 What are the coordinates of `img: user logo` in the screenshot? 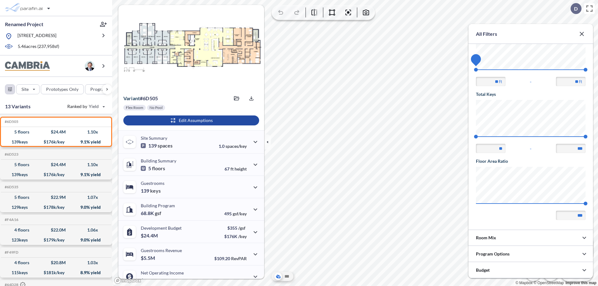 It's located at (90, 66).